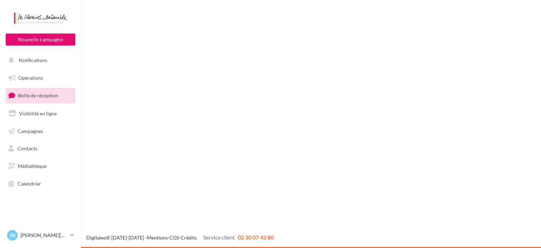 This screenshot has width=541, height=248. I want to click on a: Médiathèque, so click(41, 166).